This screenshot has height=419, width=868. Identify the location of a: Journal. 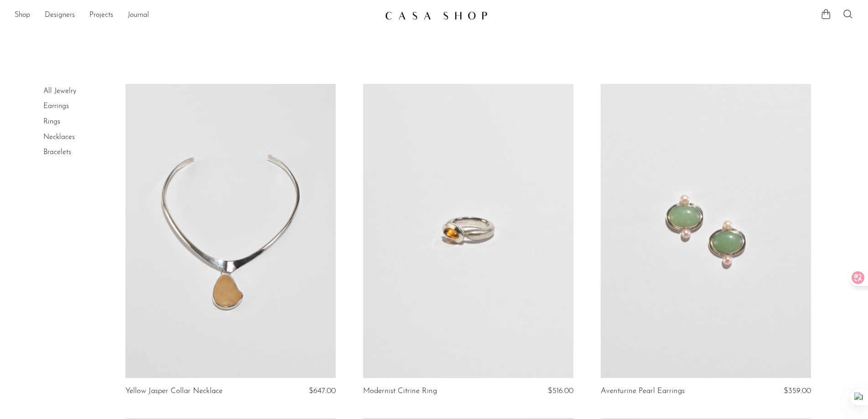
(139, 15).